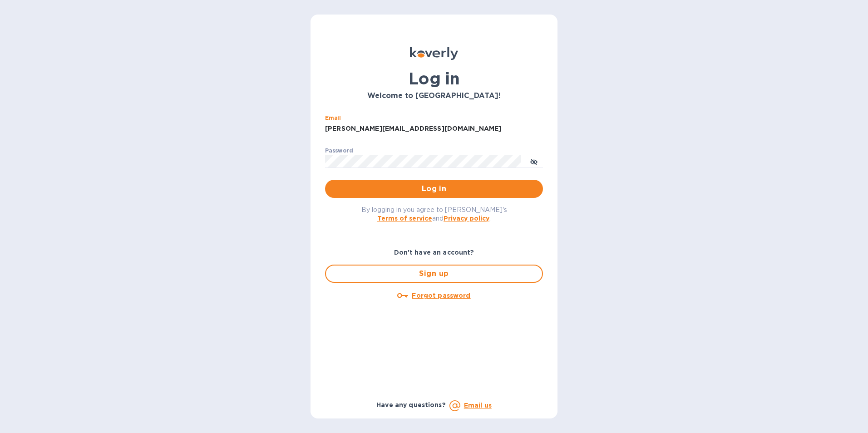 Image resolution: width=868 pixels, height=433 pixels. Describe the element at coordinates (534, 161) in the screenshot. I see `button: toggle password visibility` at that location.